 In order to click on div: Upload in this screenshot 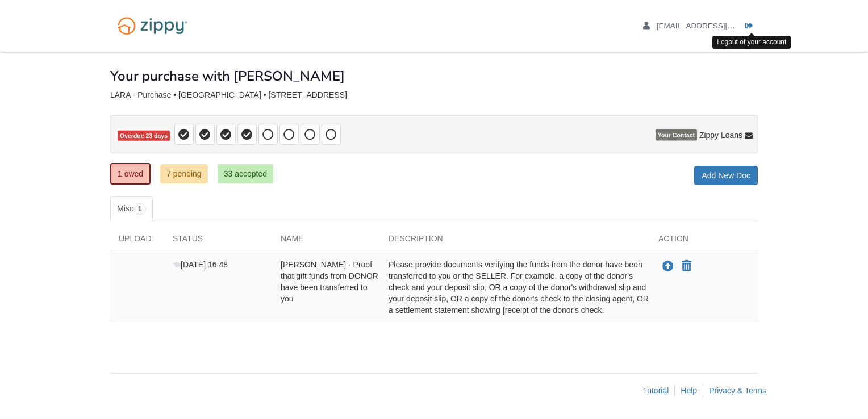, I will do `click(137, 241)`.